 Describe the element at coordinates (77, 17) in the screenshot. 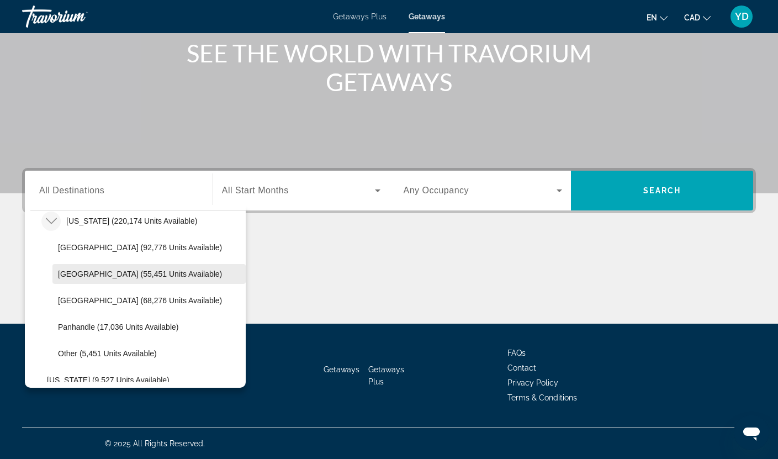

I see `a: Travorium` at that location.